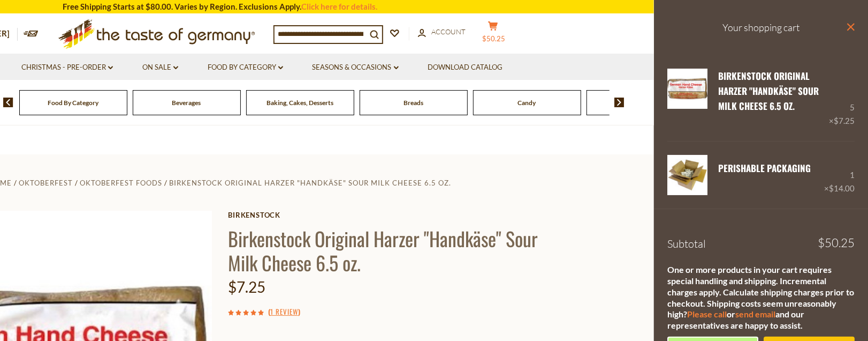  Describe the element at coordinates (839, 174) in the screenshot. I see `div: 1 ×` at that location.